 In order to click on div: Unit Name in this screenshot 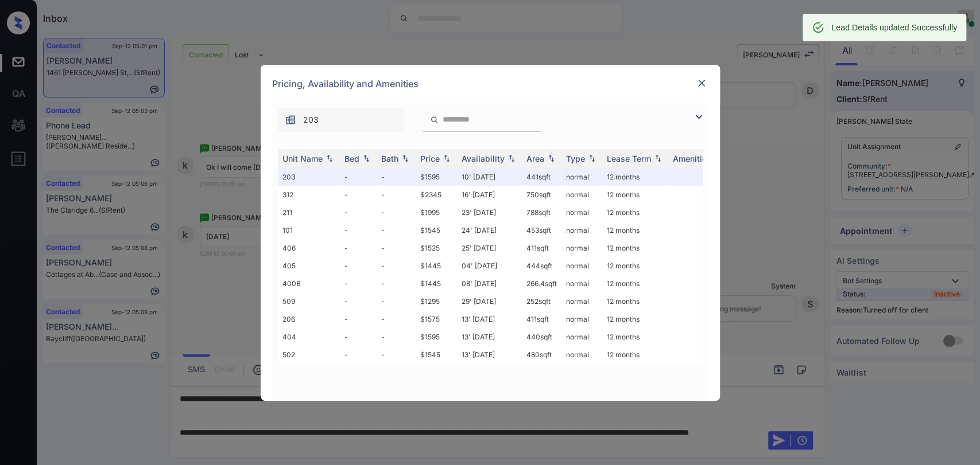, I will do `click(303, 159)`.